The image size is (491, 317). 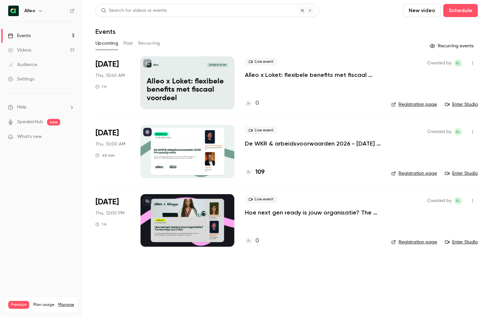 What do you see at coordinates (128, 43) in the screenshot?
I see `button: Past` at bounding box center [128, 43].